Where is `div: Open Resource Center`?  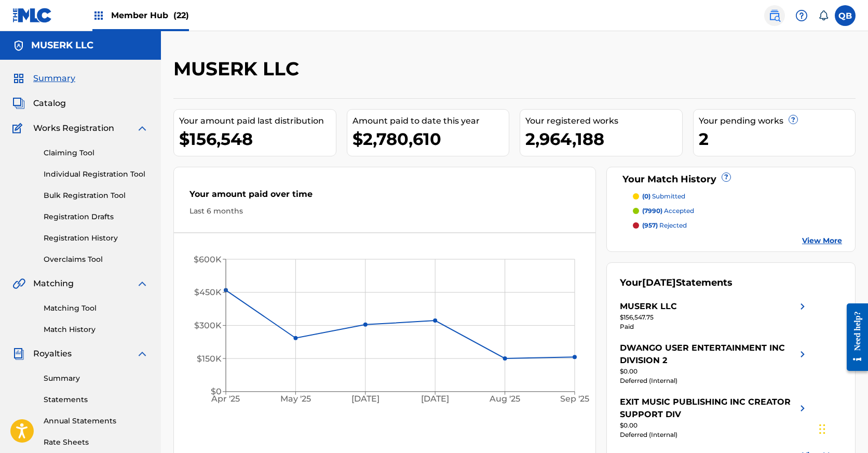
div: Open Resource Center is located at coordinates (18, 41).